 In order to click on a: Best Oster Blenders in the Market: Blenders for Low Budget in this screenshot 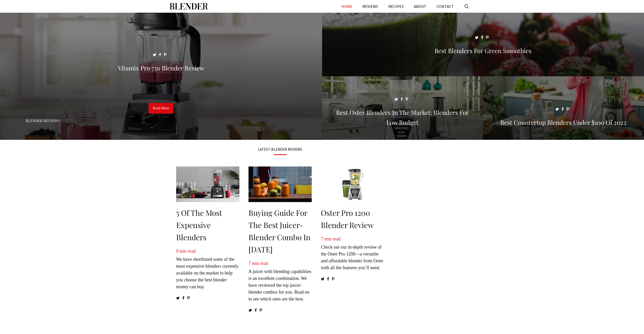, I will do `click(402, 136)`.